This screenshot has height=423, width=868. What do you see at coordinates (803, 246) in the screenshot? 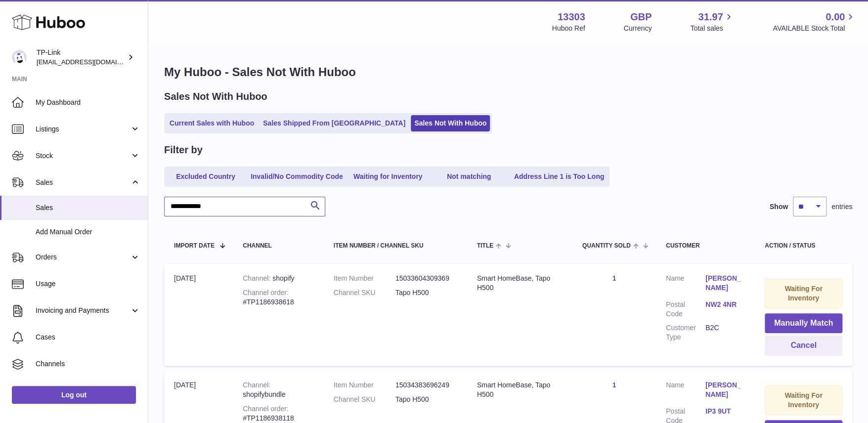
I see `div: Action / Status` at bounding box center [803, 246].